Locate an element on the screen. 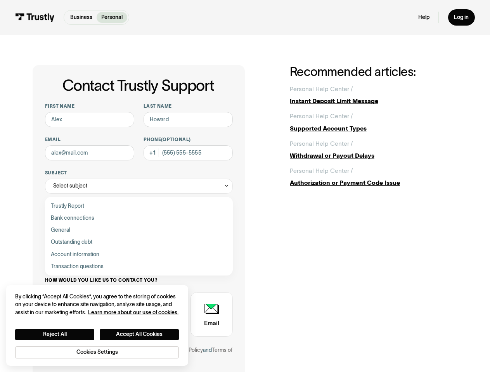  a: Personal Help Center /Supported Account Types is located at coordinates (373, 122).